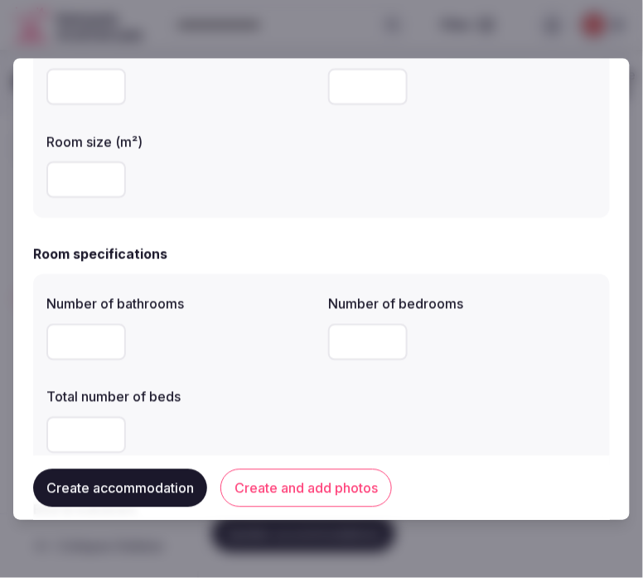  What do you see at coordinates (100, 254) in the screenshot?
I see `h2: Room specifications` at bounding box center [100, 254].